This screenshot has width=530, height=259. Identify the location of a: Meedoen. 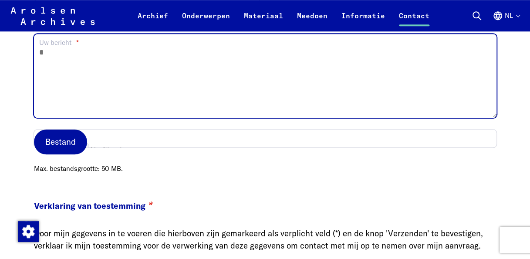
(313, 21).